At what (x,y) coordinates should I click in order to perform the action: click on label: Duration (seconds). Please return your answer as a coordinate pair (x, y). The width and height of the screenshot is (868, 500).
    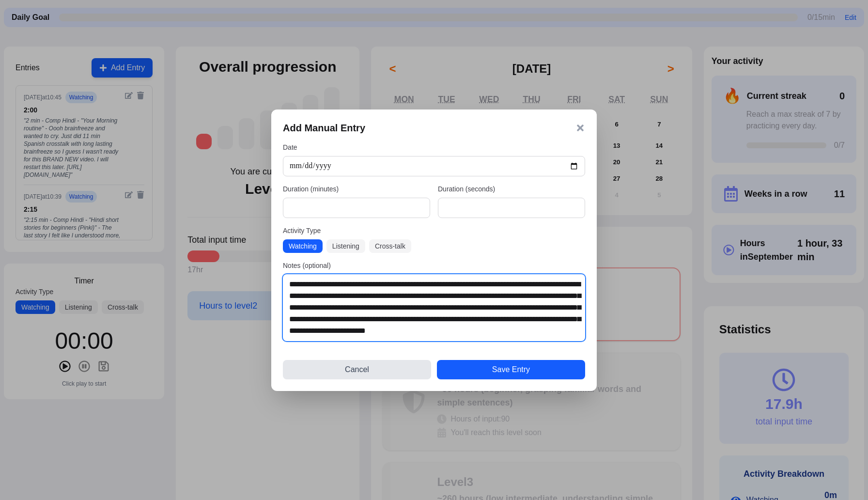
    Looking at the image, I should click on (512, 189).